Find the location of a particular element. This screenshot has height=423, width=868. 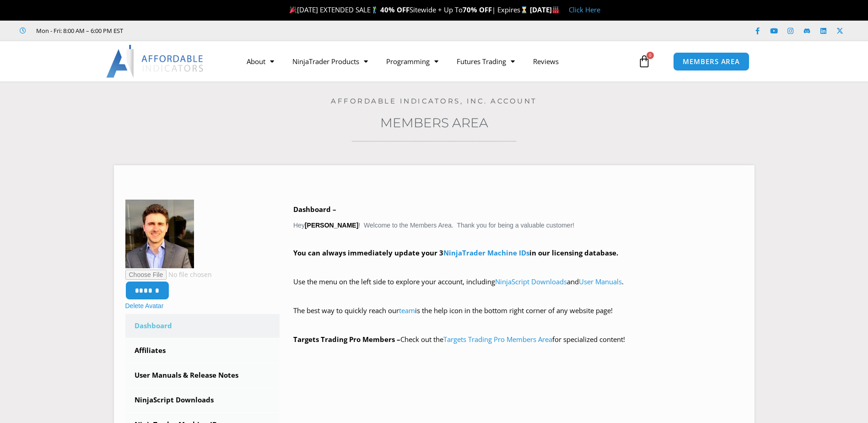

a: NinjaTrader Machine IDs is located at coordinates (486, 252).